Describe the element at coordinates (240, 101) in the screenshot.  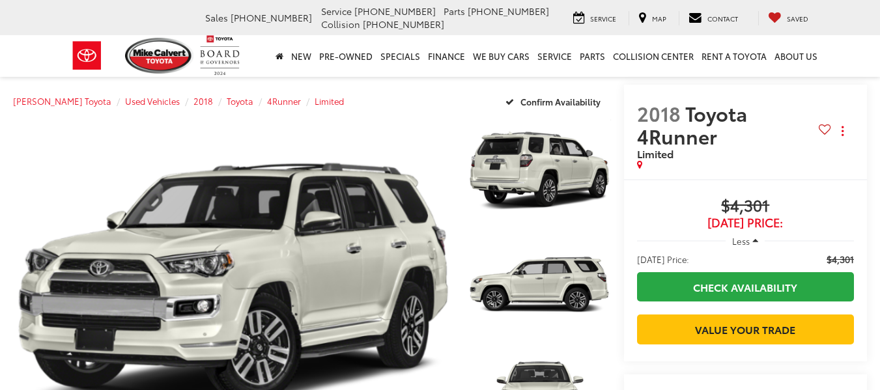
I see `a: Toyota` at that location.